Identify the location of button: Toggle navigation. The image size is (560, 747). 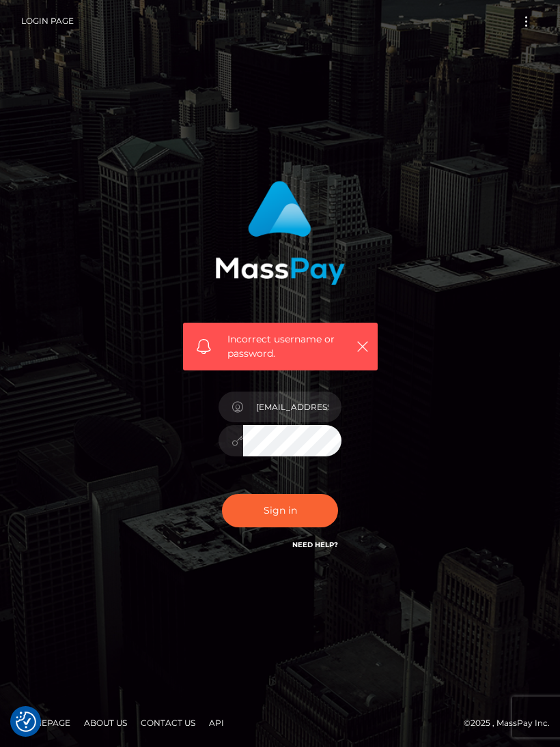
(525, 21).